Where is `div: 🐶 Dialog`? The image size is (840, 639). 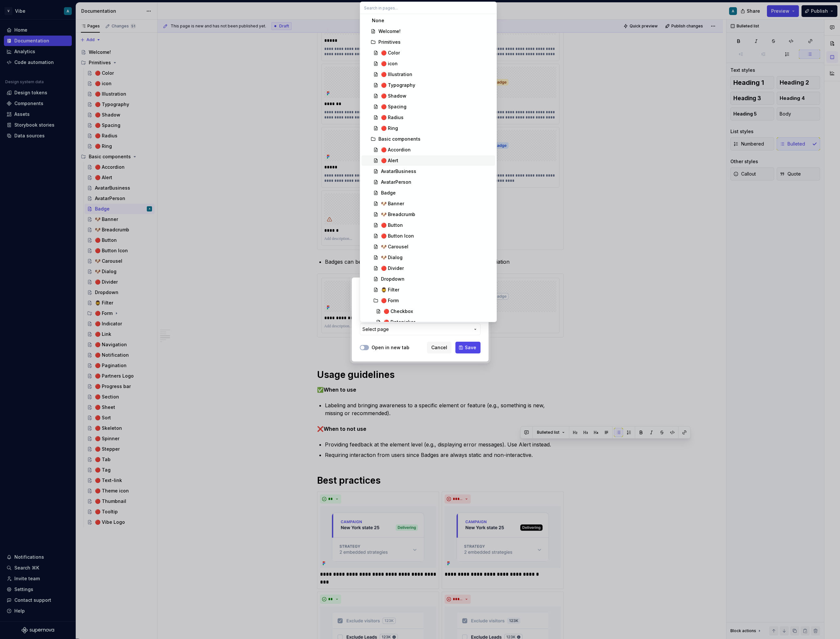
div: 🐶 Dialog is located at coordinates (392, 258).